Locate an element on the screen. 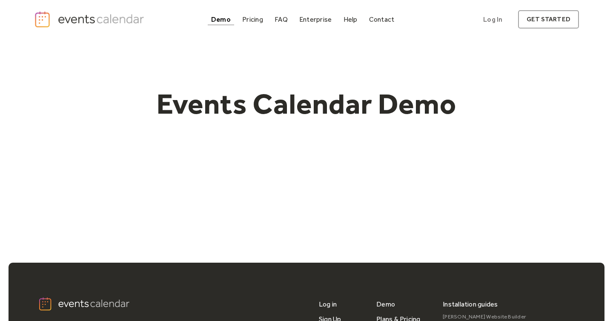 The height and width of the screenshot is (321, 613). a: Help is located at coordinates (350, 19).